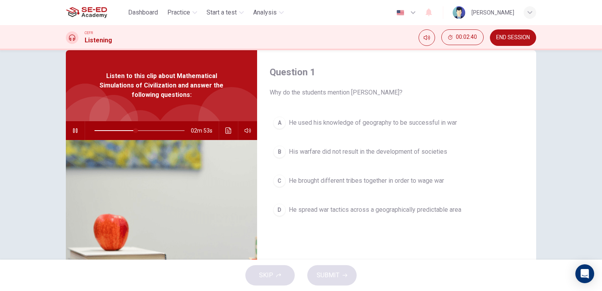 The image size is (602, 291). Describe the element at coordinates (86, 13) in the screenshot. I see `img: SE-ED Academy logo` at that location.